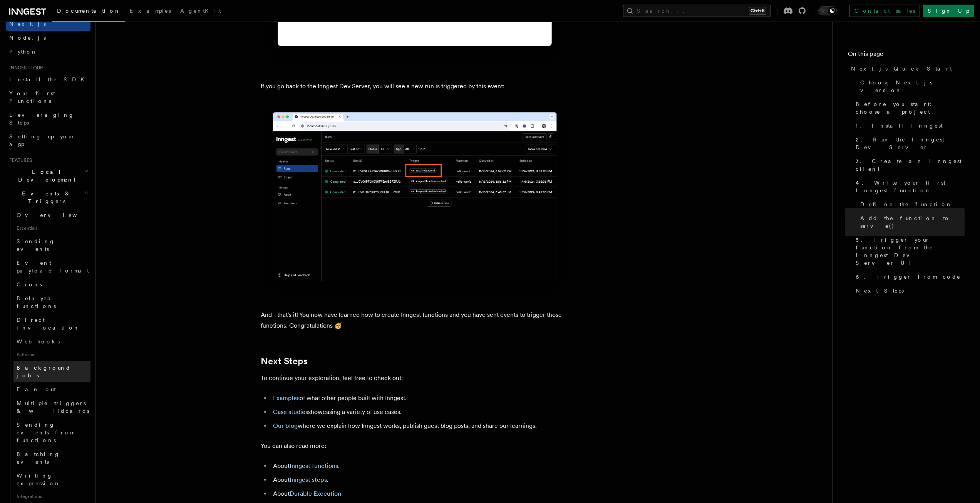 The width and height of the screenshot is (980, 503). What do you see at coordinates (56, 215) in the screenshot?
I see `span: Overview` at bounding box center [56, 215].